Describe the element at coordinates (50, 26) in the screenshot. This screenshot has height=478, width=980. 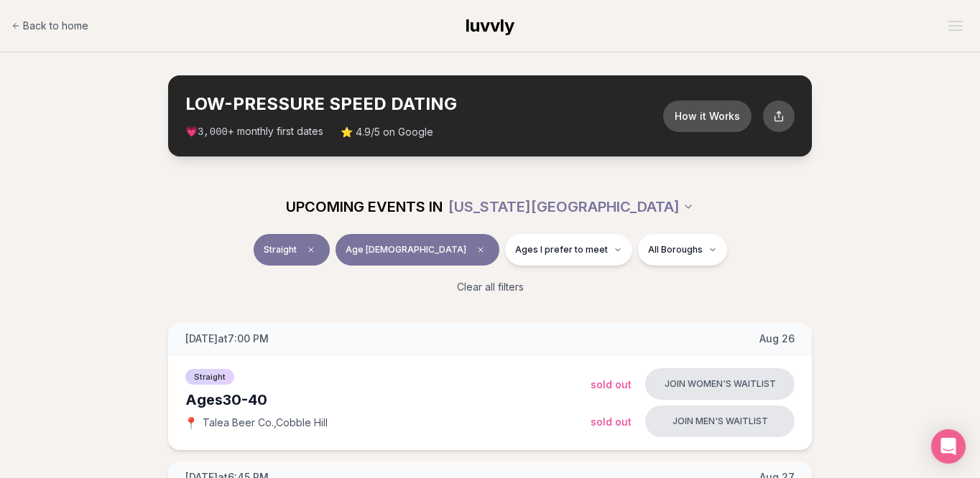
I see `a: Back to home` at that location.